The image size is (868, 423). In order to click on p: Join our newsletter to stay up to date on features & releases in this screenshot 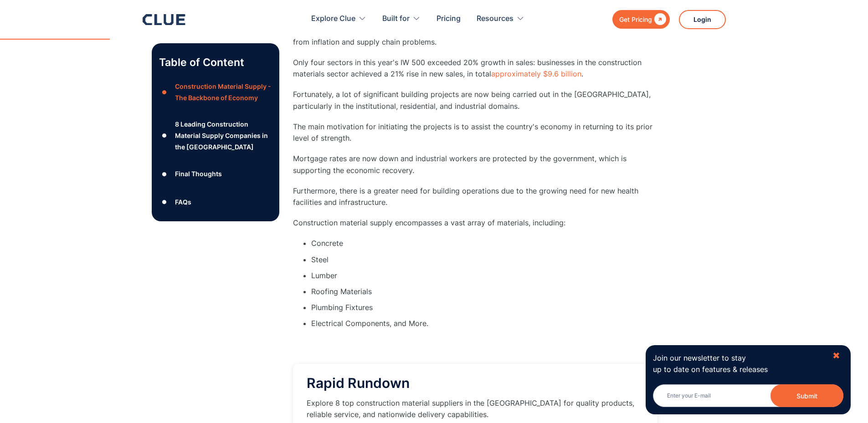, I will do `click(738, 364)`.